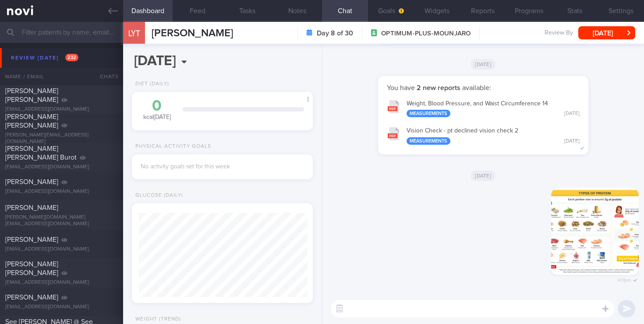 This screenshot has height=324, width=644. What do you see at coordinates (483, 88) in the screenshot?
I see `p: You have available:` at bounding box center [483, 88].